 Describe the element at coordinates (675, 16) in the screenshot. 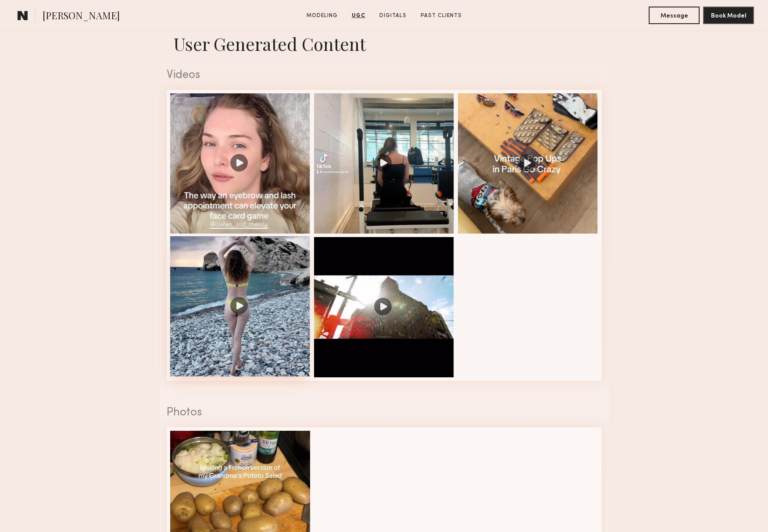

I see `button: Message` at that location.